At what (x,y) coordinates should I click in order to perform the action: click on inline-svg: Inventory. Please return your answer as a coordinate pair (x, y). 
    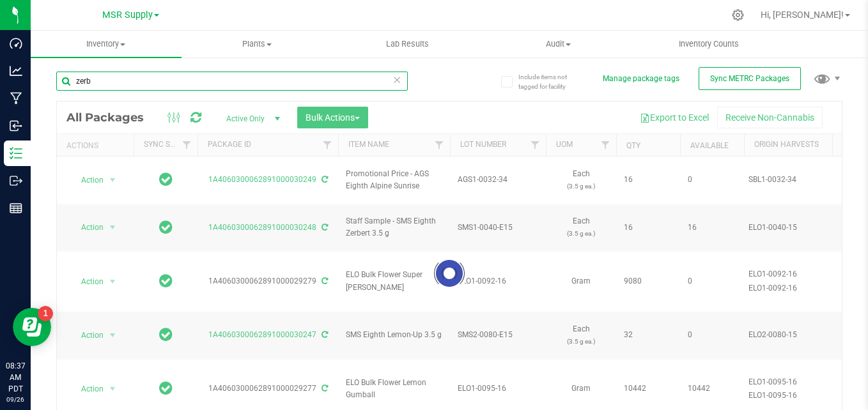
    Looking at the image, I should click on (16, 153).